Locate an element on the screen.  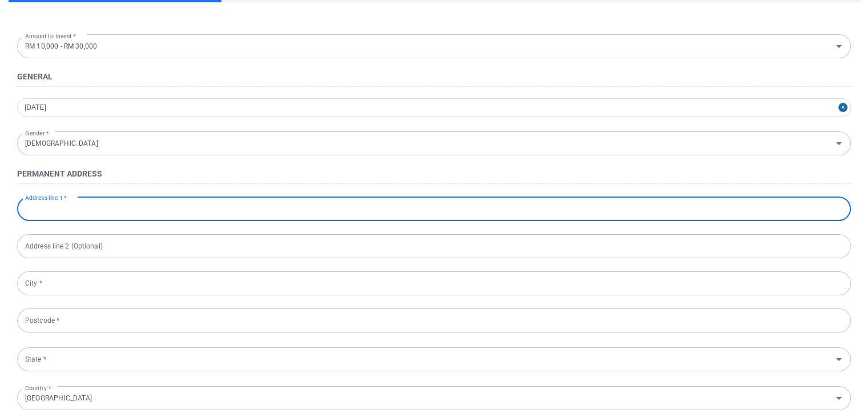
h4: Permanent Address is located at coordinates (433, 174).